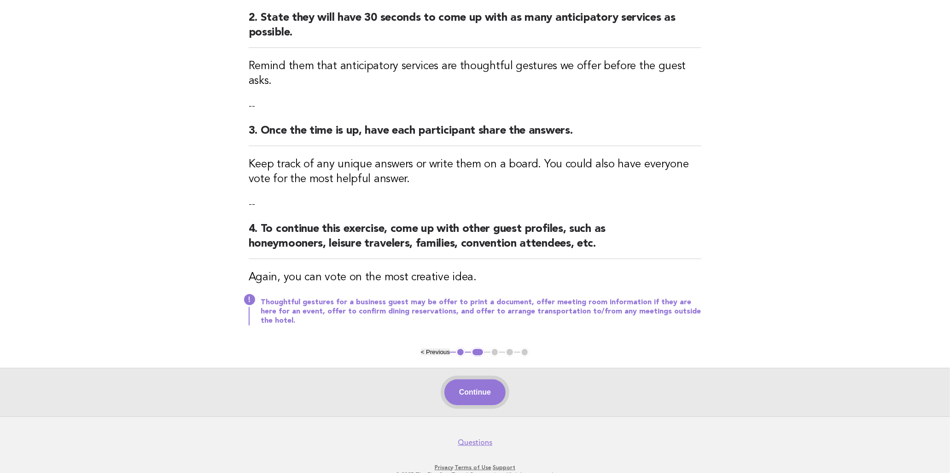 The width and height of the screenshot is (950, 473). Describe the element at coordinates (475, 172) in the screenshot. I see `h3: Keep track of any unique answers or write them on a board. You could also have everyone vote for ...` at that location.